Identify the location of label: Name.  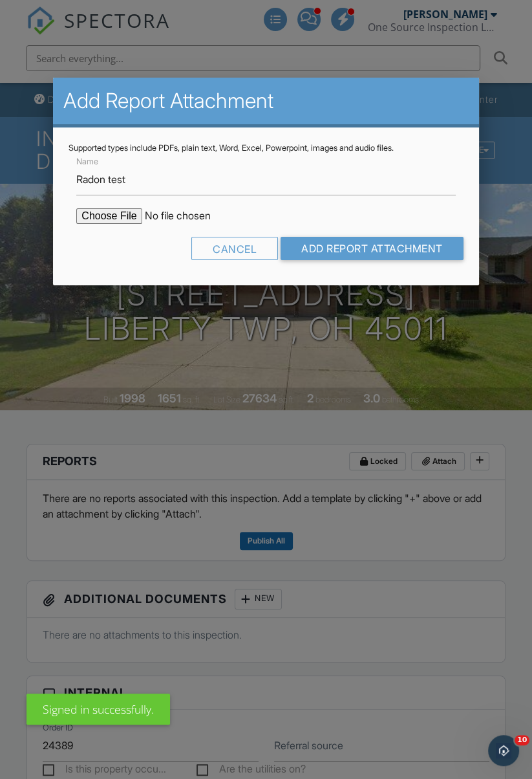
(87, 162).